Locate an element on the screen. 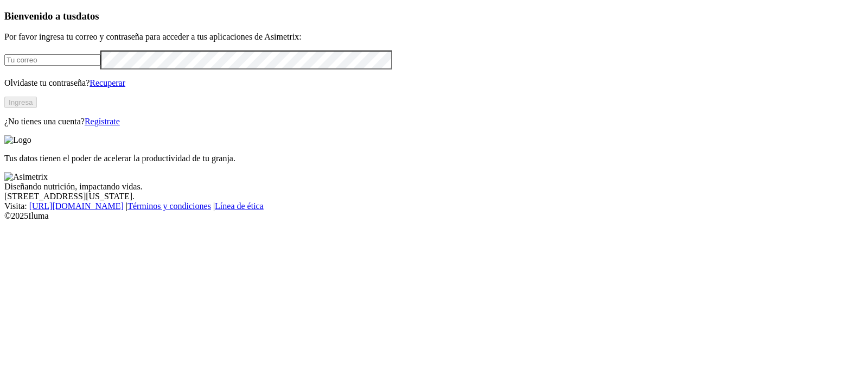  img: Logo is located at coordinates (18, 140).